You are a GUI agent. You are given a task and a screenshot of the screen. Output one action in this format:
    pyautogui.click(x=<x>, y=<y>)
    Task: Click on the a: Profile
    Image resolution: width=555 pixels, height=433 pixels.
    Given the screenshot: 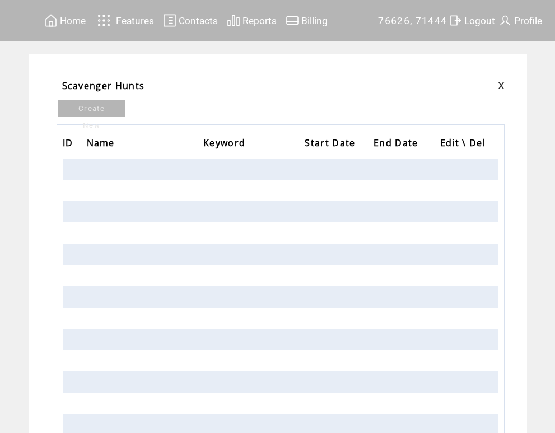 What is the action you would take?
    pyautogui.click(x=520, y=20)
    